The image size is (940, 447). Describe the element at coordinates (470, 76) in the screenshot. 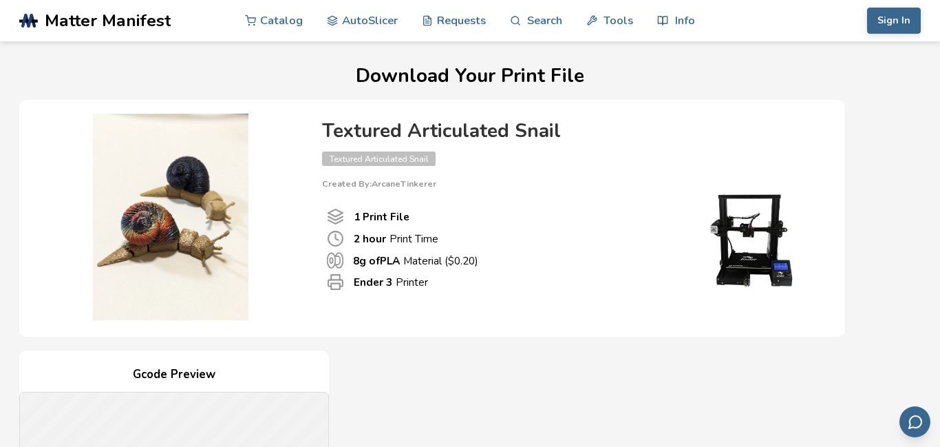

I see `h1: Download Your Print File` at that location.